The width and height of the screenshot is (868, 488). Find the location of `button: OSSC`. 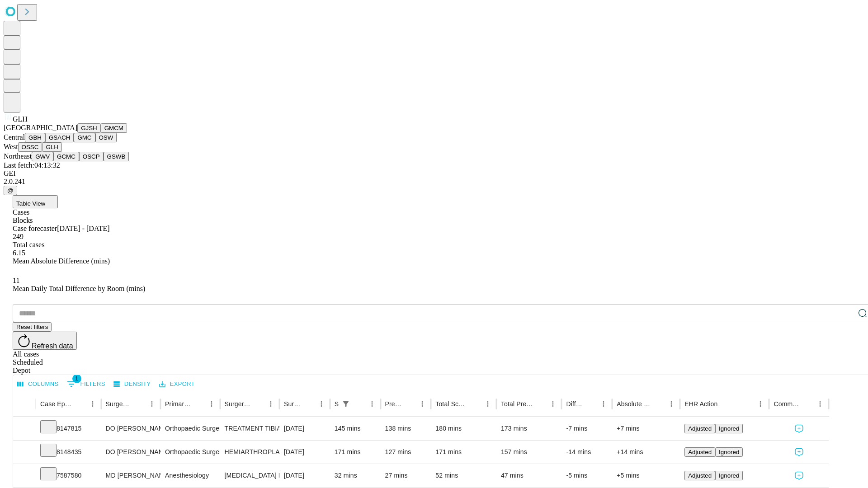

button: OSSC is located at coordinates (30, 147).